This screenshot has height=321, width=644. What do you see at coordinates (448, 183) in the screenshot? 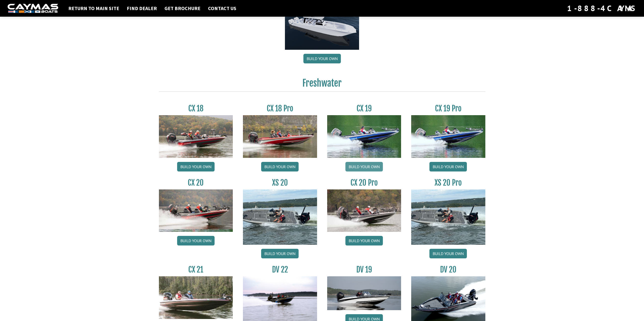
I see `h3: XS 20 Pro` at bounding box center [448, 183].